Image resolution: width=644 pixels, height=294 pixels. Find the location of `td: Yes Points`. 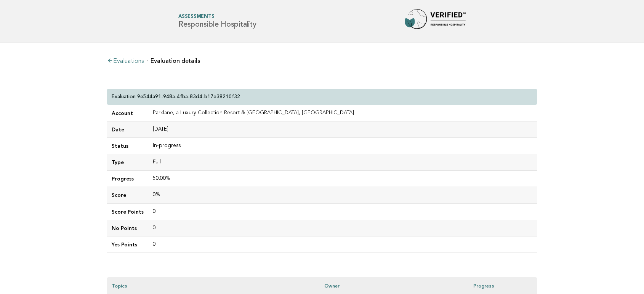

td: Yes Points is located at coordinates (128, 244).